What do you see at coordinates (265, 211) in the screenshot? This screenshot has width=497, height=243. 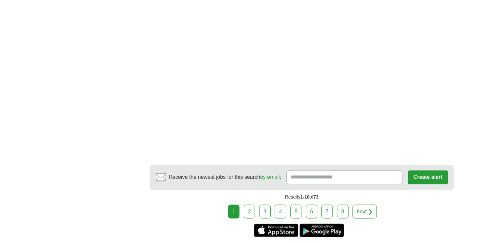 I see `a: 3` at bounding box center [265, 211].